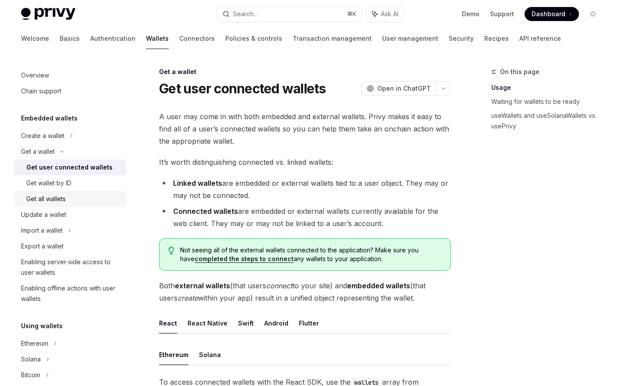 Image resolution: width=621 pixels, height=386 pixels. What do you see at coordinates (593, 14) in the screenshot?
I see `button: Toggle dark mode` at bounding box center [593, 14].